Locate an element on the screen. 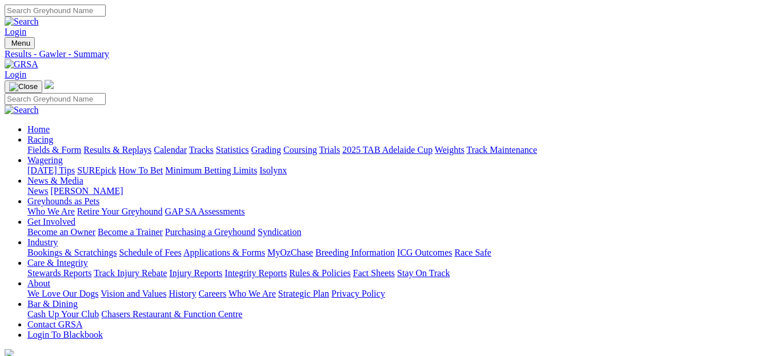 This screenshot has width=757, height=356. a: Cash Up Your Club is located at coordinates (63, 314).